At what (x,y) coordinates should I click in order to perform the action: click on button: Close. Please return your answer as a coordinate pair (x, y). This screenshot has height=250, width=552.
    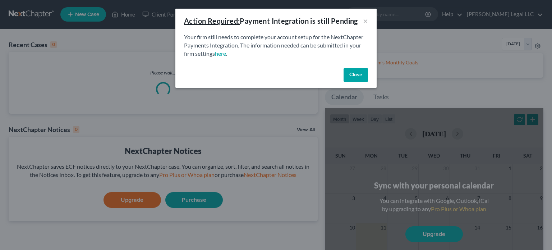
    Looking at the image, I should click on (356, 75).